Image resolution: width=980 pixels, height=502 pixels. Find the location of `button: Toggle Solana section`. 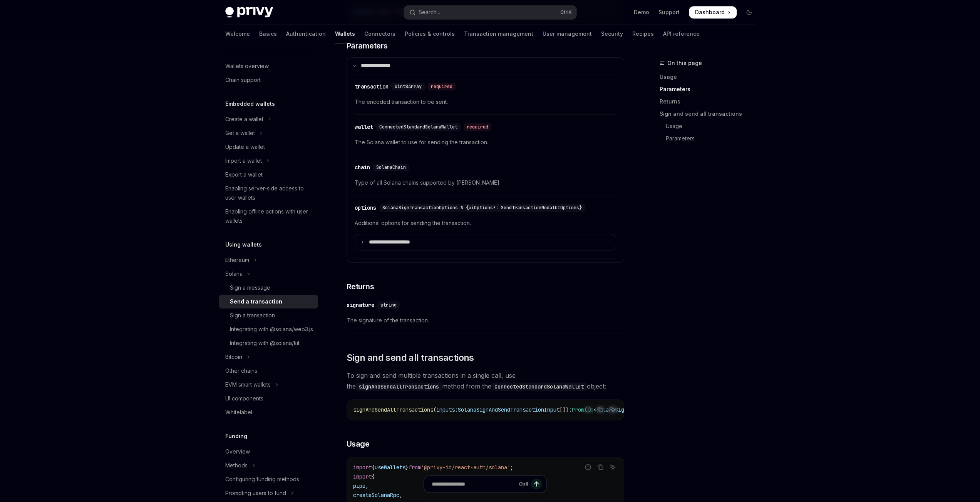

button: Toggle Solana section is located at coordinates (268, 274).